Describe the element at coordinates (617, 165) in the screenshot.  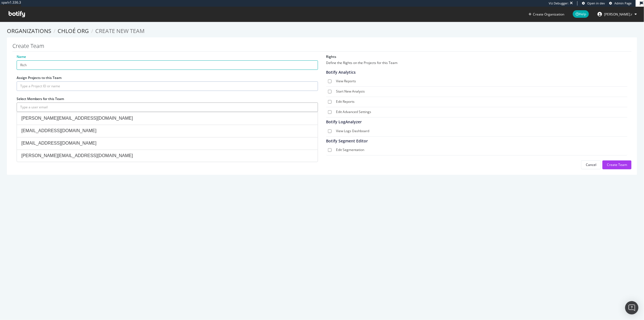
I see `div: Create Team` at that location.